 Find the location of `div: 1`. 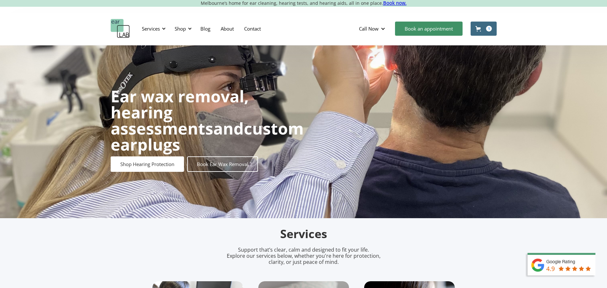

div: 1 is located at coordinates (489, 29).